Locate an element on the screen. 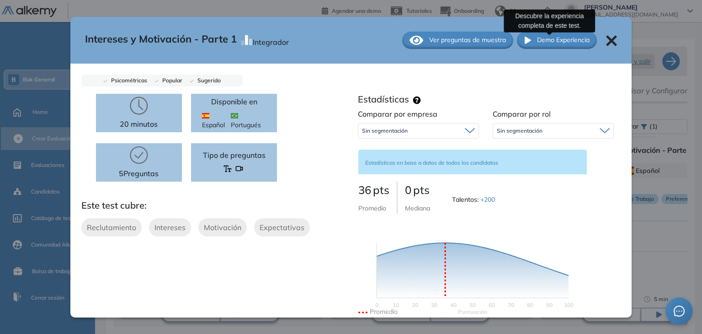  text: 80 is located at coordinates (530, 304).